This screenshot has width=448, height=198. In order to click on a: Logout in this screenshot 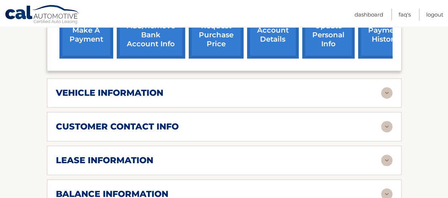, I will do `click(435, 14)`.